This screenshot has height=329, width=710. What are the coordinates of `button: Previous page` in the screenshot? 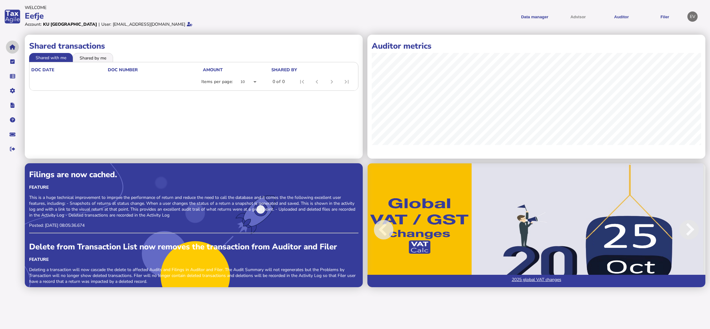 It's located at (317, 82).